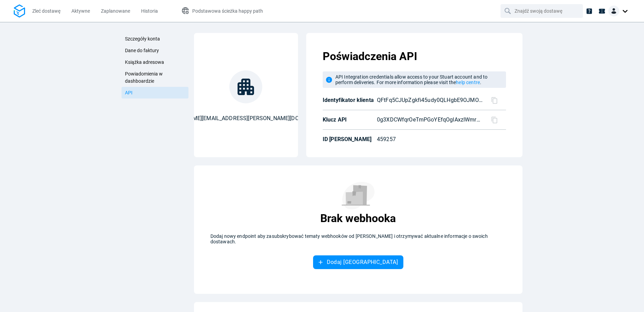 This screenshot has width=644, height=312. I want to click on span: Zleć dostawę, so click(46, 11).